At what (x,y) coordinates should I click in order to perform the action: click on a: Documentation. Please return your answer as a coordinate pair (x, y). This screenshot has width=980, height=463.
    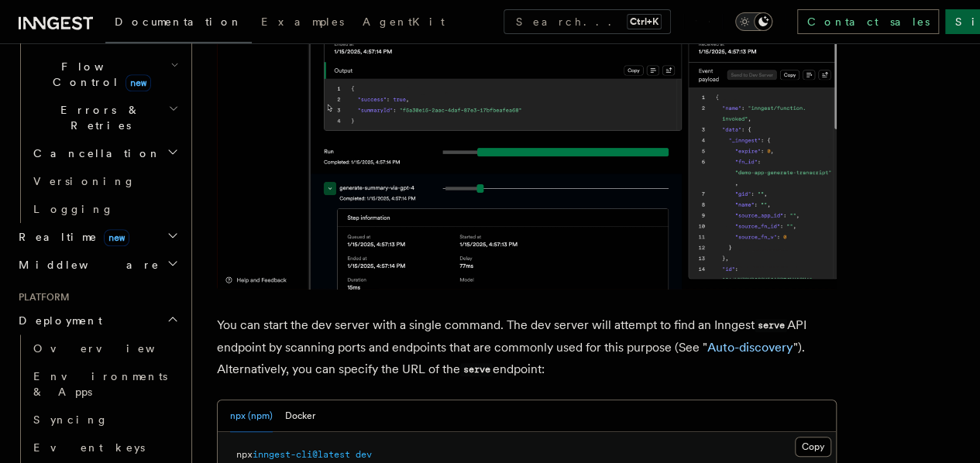
    Looking at the image, I should click on (178, 24).